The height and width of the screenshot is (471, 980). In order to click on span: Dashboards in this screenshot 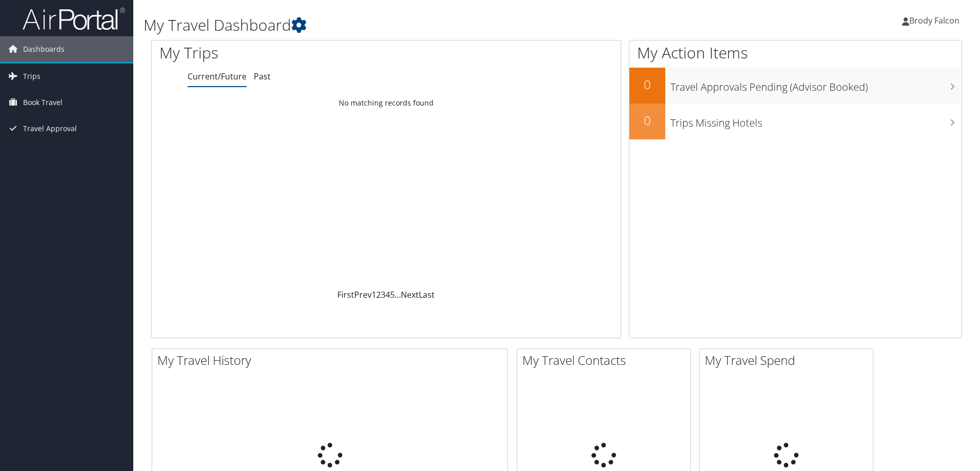, I will do `click(43, 49)`.